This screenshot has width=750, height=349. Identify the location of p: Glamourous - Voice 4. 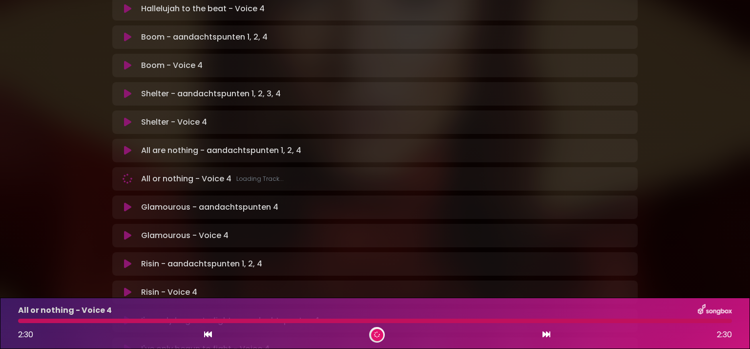
(185, 235).